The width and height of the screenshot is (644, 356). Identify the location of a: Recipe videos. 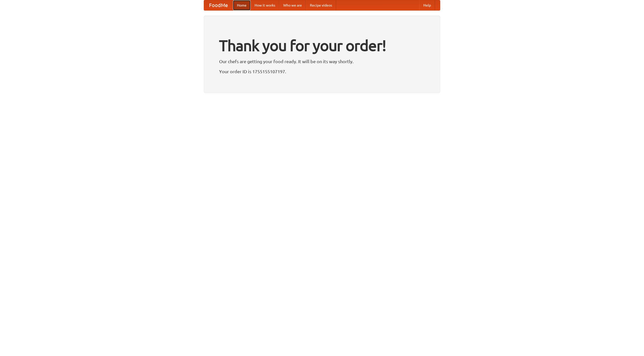
(321, 5).